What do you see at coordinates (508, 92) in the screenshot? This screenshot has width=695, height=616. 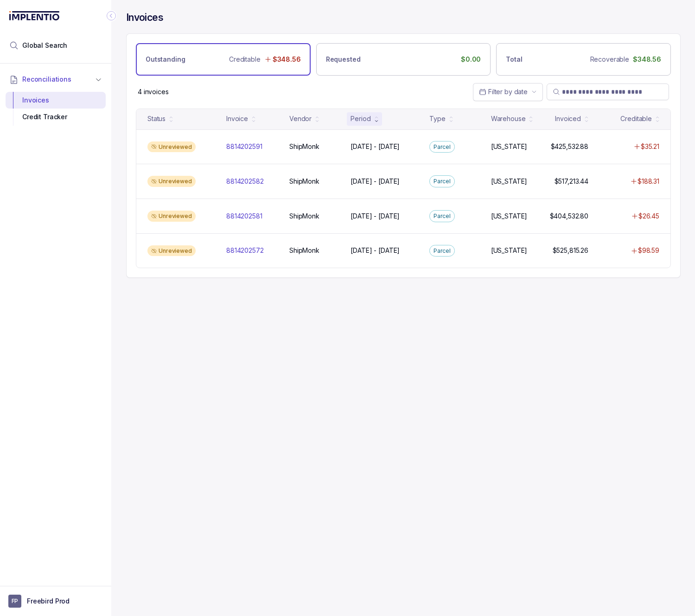 I see `button: Date Range Picker` at bounding box center [508, 92].